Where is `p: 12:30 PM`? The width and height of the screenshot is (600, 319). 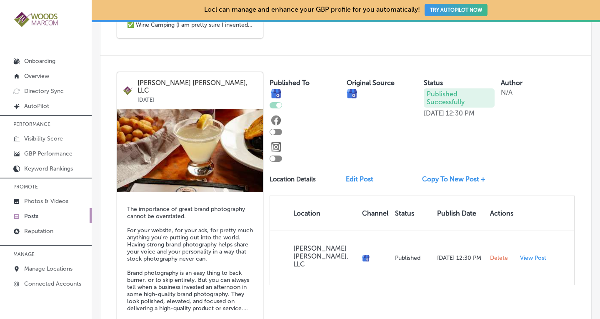
p: 12:30 PM is located at coordinates (460, 113).